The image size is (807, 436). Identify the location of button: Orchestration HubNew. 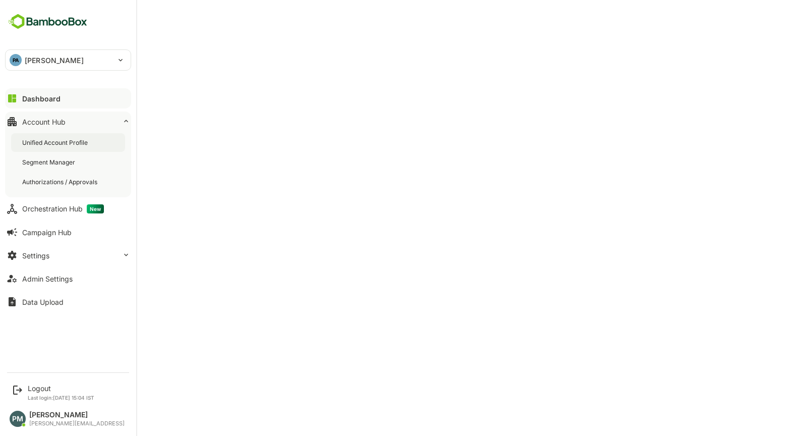
(68, 209).